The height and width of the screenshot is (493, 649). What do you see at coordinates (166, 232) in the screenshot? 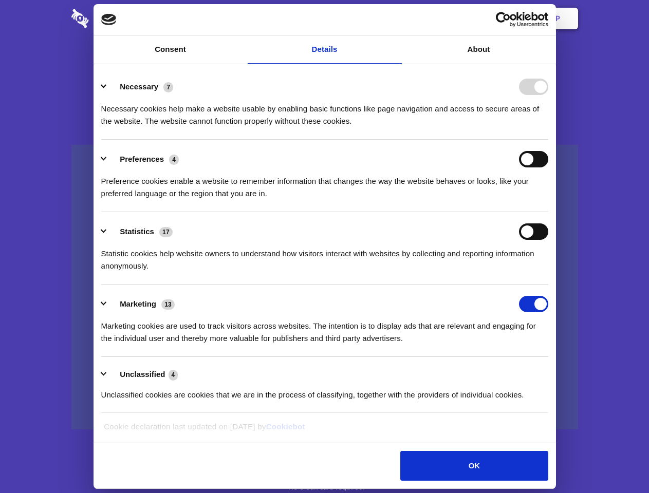
I see `span: 17` at bounding box center [166, 232].